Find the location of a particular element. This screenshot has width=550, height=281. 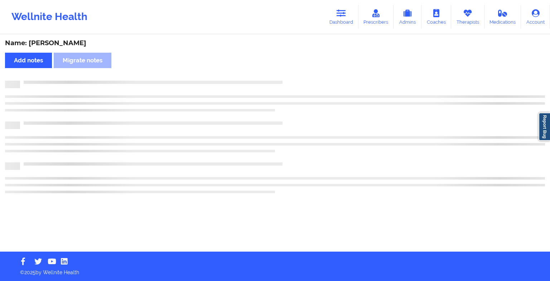

a: Medications is located at coordinates (503, 17).